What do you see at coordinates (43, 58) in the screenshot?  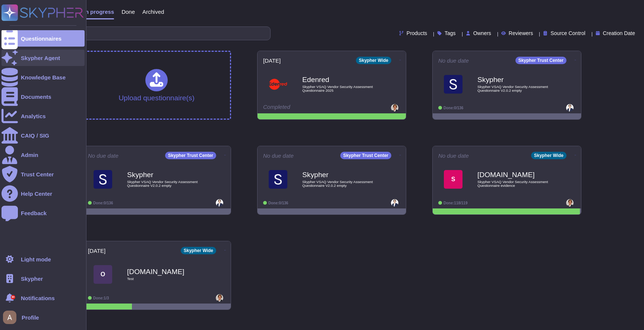 I see `a: Skypher Agent` at bounding box center [43, 58].